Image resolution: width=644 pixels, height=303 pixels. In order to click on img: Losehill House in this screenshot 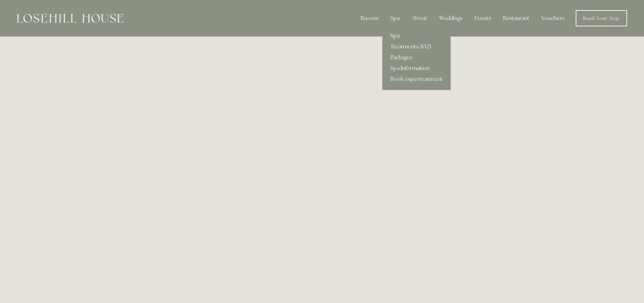, I will do `click(70, 18)`.